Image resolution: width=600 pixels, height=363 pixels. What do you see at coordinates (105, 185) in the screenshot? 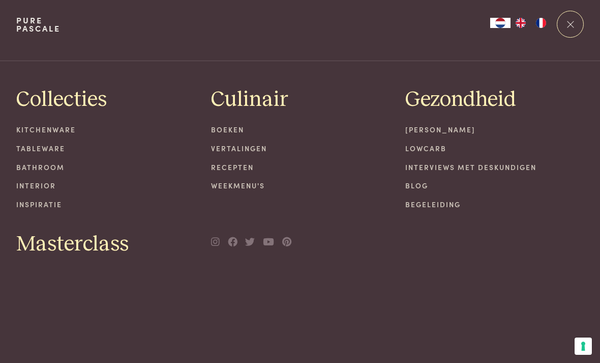
I see `a: Interior` at bounding box center [105, 185].